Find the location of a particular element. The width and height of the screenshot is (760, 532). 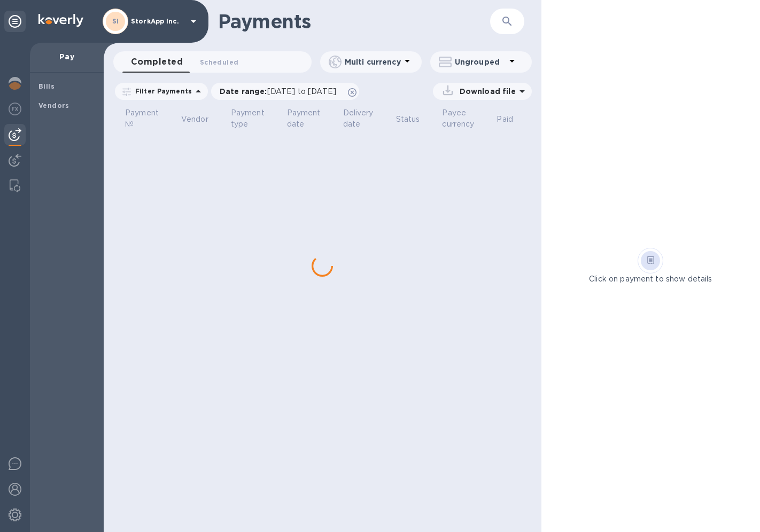

p: Payee currency is located at coordinates (458, 118).